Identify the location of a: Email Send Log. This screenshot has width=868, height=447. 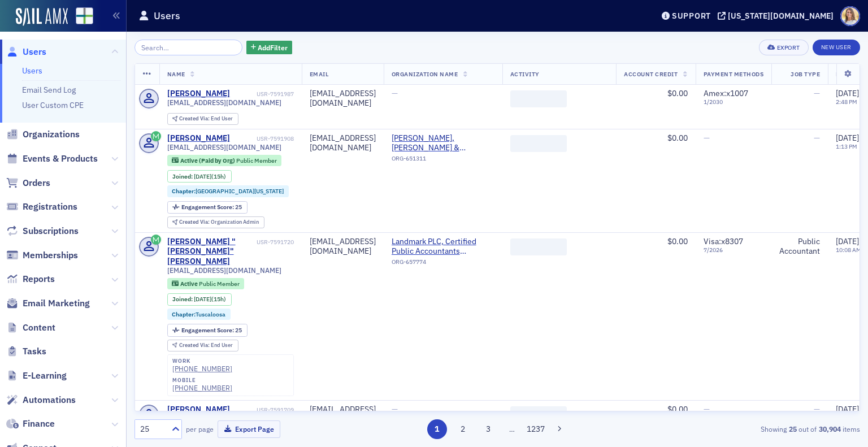
(48, 90).